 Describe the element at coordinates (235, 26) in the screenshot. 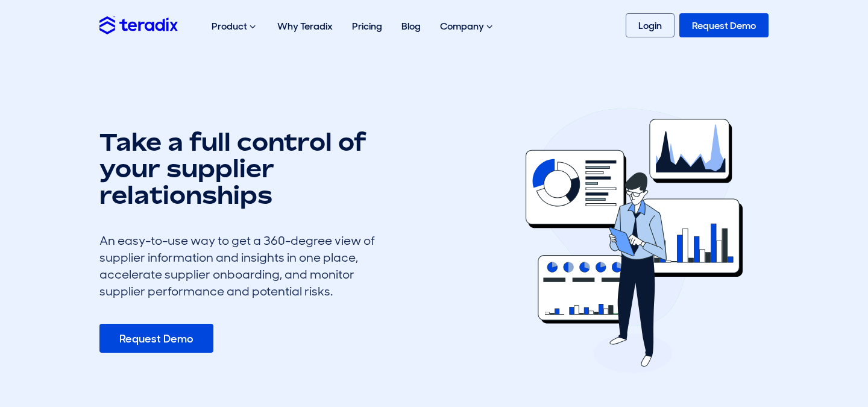

I see `div: Product` at that location.